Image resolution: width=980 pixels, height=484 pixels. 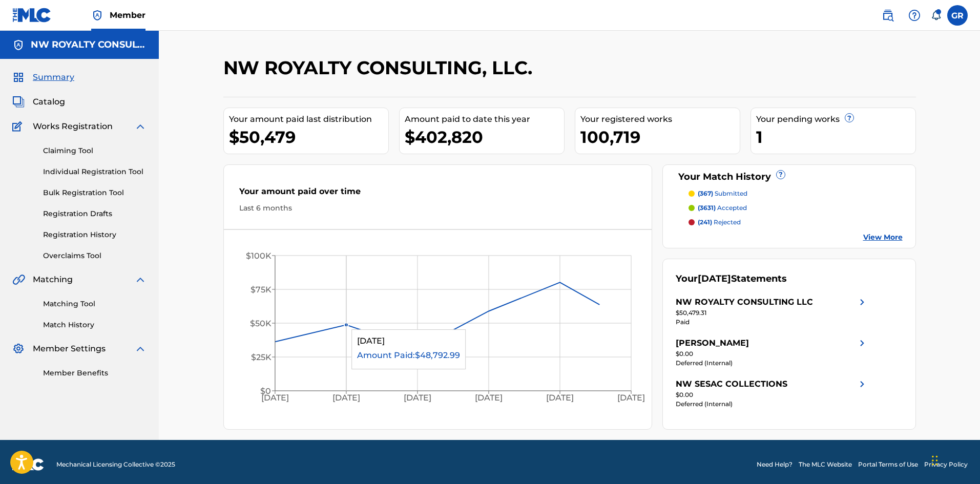 What do you see at coordinates (796, 222) in the screenshot?
I see `a: (241) rejected` at bounding box center [796, 222].